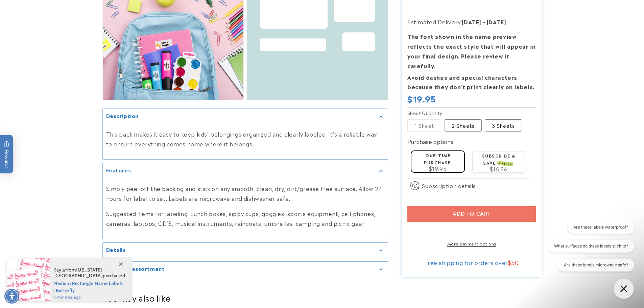  What do you see at coordinates (53, 44) in the screenshot?
I see `button: Are these labels microwave safe?` at bounding box center [53, 44].